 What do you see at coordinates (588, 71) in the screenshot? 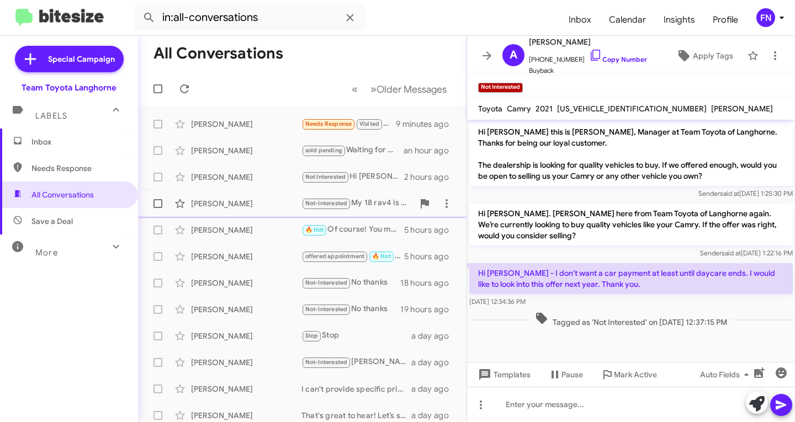
I see `span: Buyback` at bounding box center [588, 71].